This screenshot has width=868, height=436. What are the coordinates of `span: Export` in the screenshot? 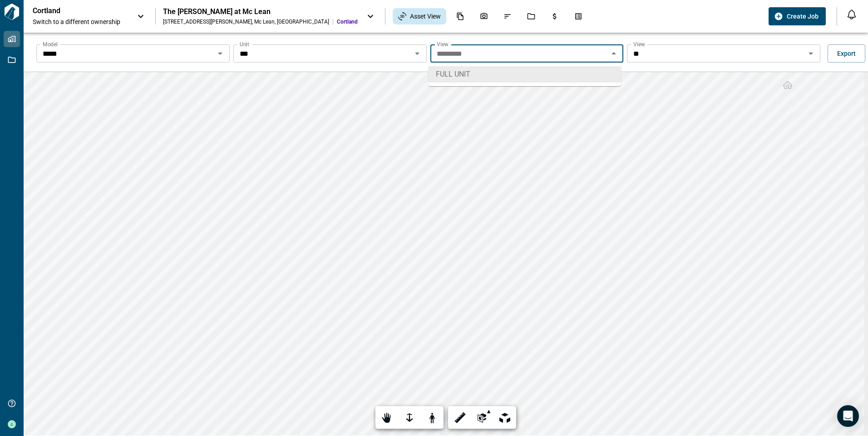 It's located at (846, 53).